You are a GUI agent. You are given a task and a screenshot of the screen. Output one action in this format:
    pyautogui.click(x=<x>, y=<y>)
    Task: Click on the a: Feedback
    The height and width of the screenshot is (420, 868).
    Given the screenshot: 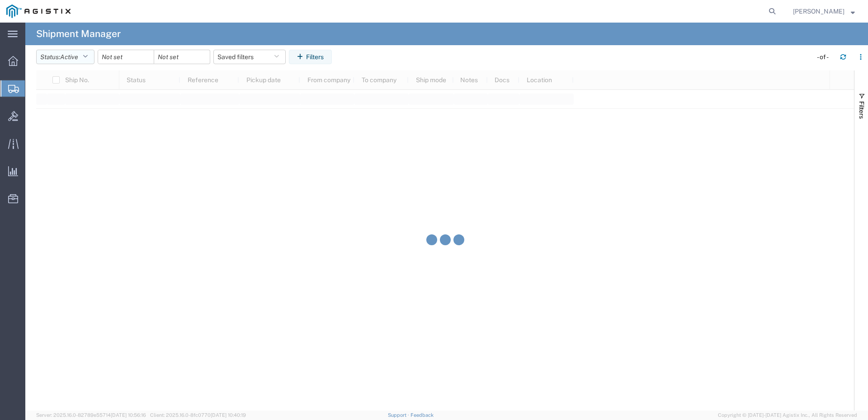 What is the action you would take?
    pyautogui.click(x=422, y=415)
    